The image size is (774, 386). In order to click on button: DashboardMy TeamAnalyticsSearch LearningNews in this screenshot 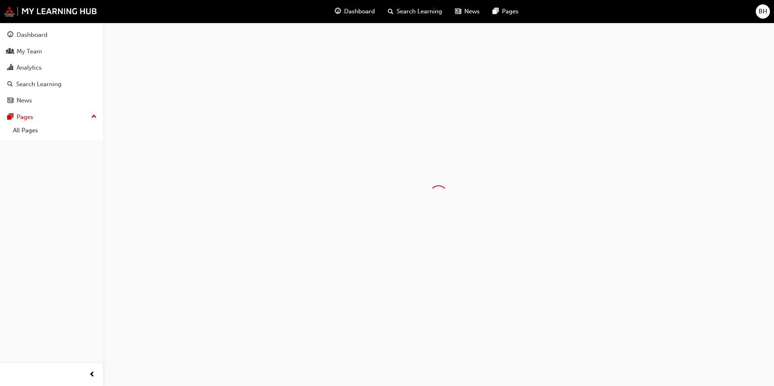, I will do `click(51, 68)`.